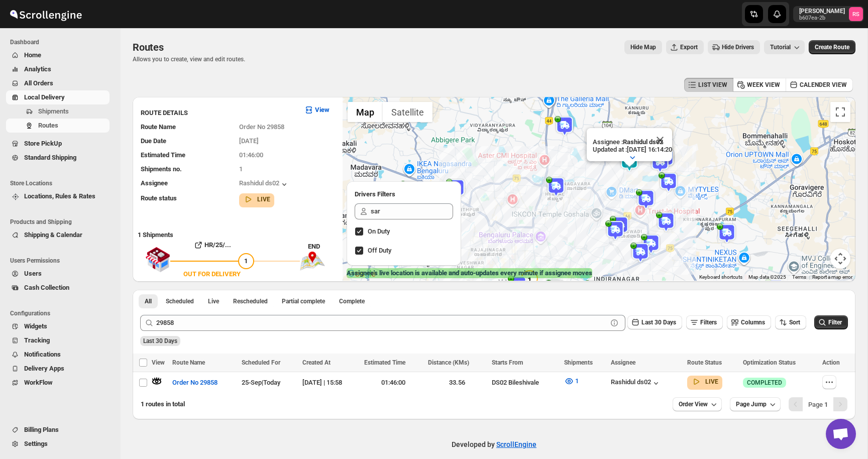 Image resolution: width=868 pixels, height=459 pixels. What do you see at coordinates (685, 47) in the screenshot?
I see `button: Export` at bounding box center [685, 47].